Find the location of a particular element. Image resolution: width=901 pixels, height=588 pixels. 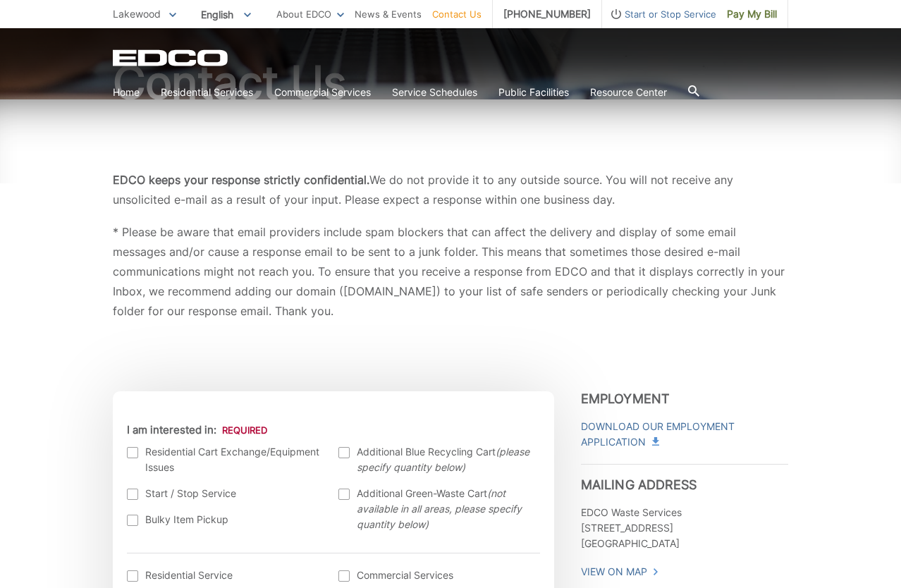

h3: Employment is located at coordinates (685, 399).